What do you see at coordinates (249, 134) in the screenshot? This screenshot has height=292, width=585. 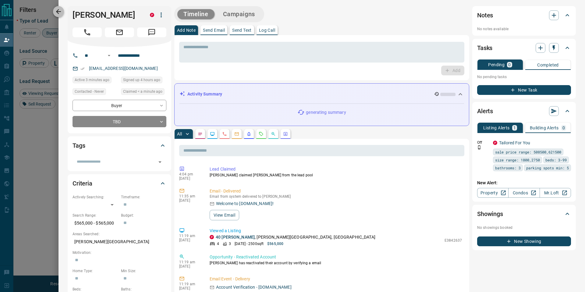 I see `svg: Listing Alerts` at bounding box center [249, 134].